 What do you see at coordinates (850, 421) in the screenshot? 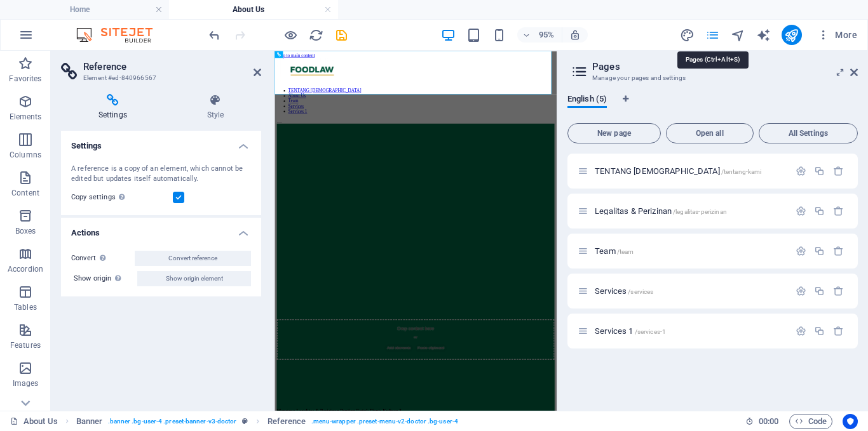
I see `button: Usercentrics` at bounding box center [850, 421].